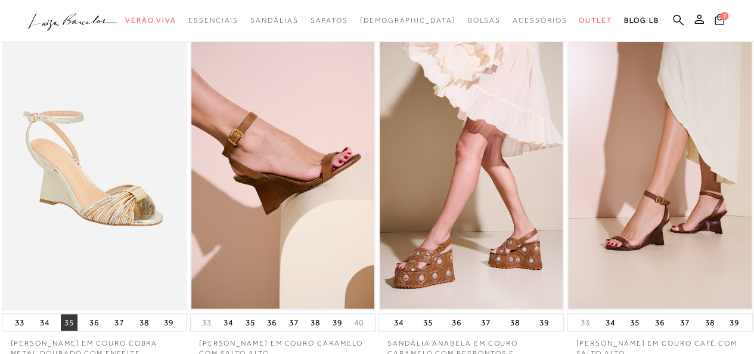 This screenshot has height=354, width=754. I want to click on a: SANDÁLIA ANABELA EM COURO COBRA METAL DOURADO COM ENFEITE METÁLICO SANDÁLIA ANABELA EM COURO COBR..., so click(94, 171).